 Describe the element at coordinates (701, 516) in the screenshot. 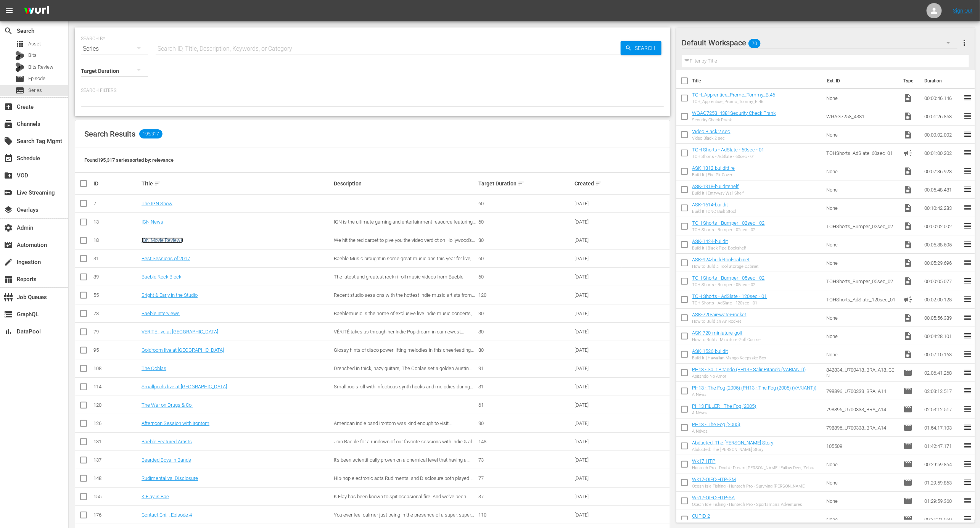

I see `a: CUPID 2` at that location.